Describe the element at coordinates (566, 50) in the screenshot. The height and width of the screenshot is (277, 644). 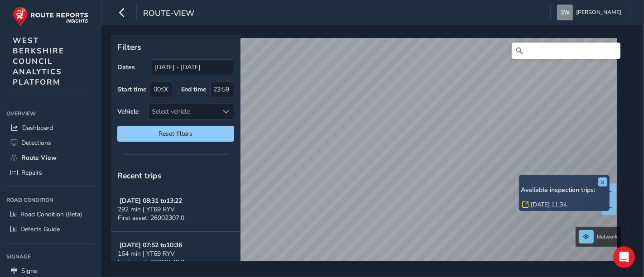
I see `input: Search` at that location.